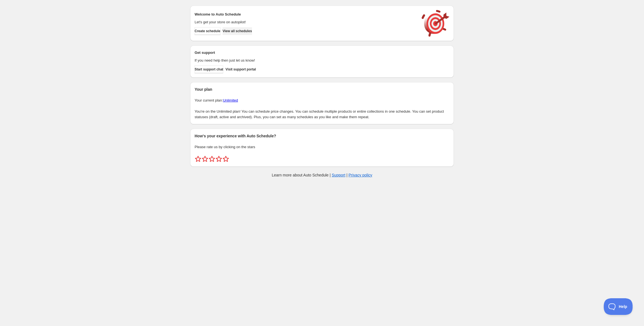  What do you see at coordinates (361, 175) in the screenshot?
I see `a: Privacy policy` at bounding box center [361, 175].